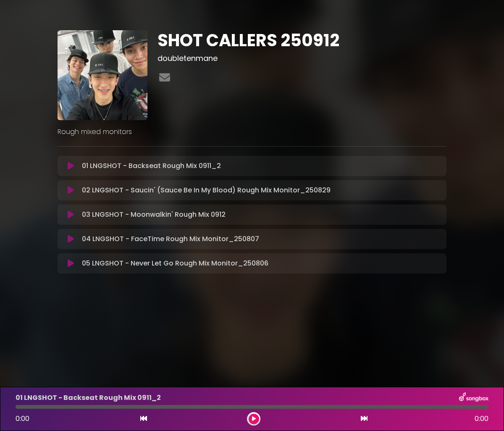 This screenshot has height=431, width=504. I want to click on p: 03 LNGSHOT - Moonwalkin' Rough Mix 0912, so click(154, 215).